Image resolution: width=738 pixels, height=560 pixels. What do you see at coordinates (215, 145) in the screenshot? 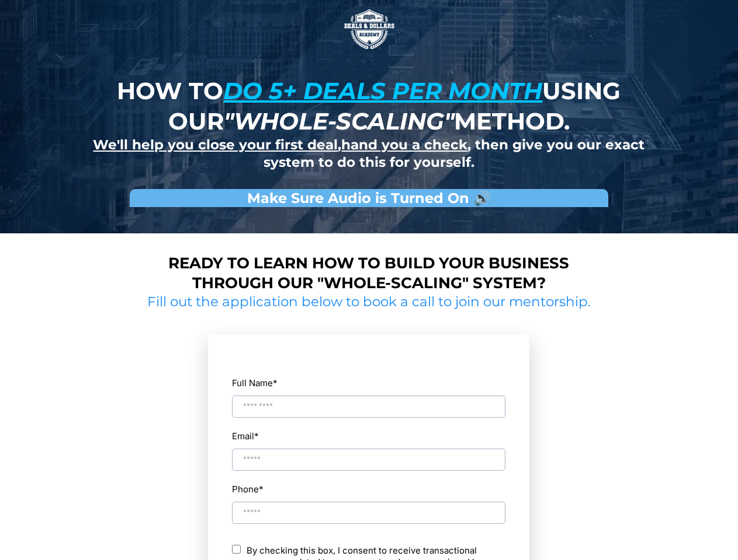
I see `u: We'll help you close your first deal` at bounding box center [215, 145].